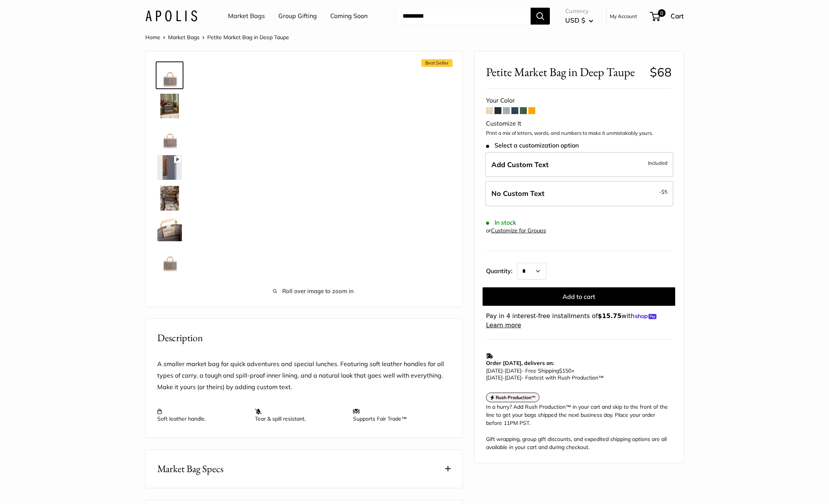 The width and height of the screenshot is (829, 504). What do you see at coordinates (578, 124) in the screenshot?
I see `div: Customize It` at bounding box center [578, 124].